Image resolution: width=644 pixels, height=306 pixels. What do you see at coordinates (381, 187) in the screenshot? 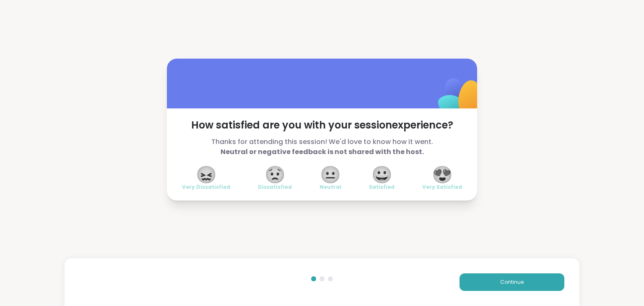
I see `span: Satisfied` at bounding box center [381, 187].